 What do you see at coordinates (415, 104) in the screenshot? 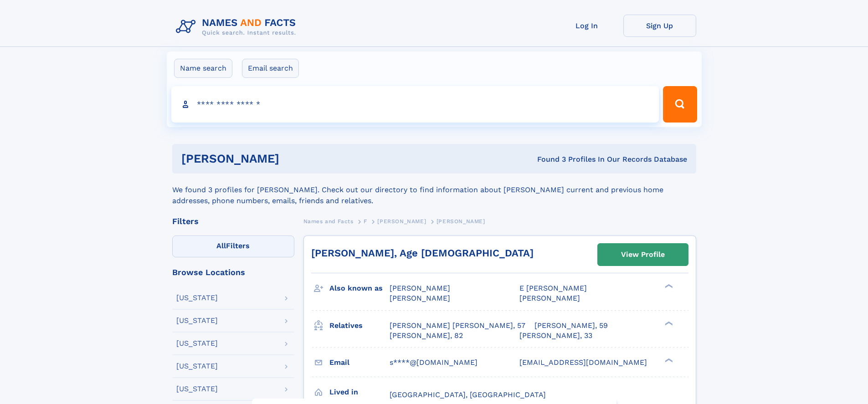
I see `input: search input` at bounding box center [415, 104].